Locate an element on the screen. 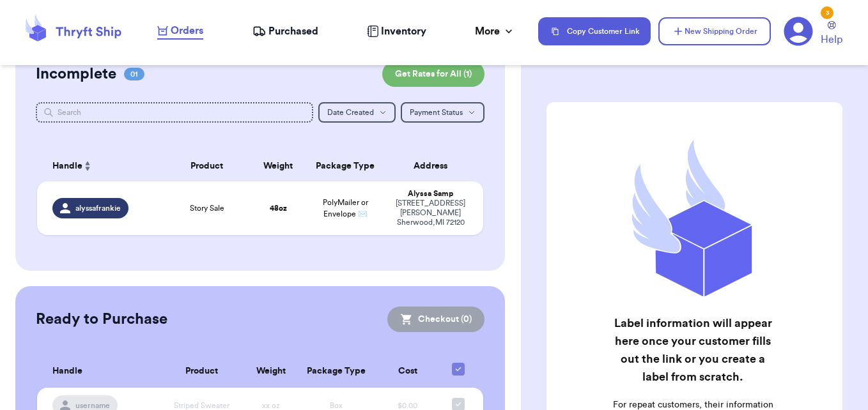 The image size is (868, 410). div: Alyssa Samp is located at coordinates (431, 194).